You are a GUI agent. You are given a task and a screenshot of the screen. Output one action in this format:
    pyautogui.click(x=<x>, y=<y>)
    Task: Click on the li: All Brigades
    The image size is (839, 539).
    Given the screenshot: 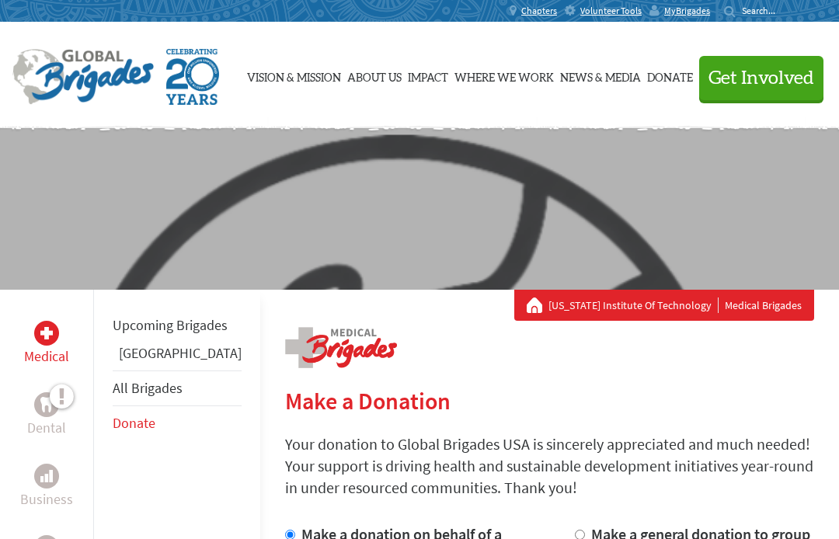 What is the action you would take?
    pyautogui.click(x=177, y=389)
    